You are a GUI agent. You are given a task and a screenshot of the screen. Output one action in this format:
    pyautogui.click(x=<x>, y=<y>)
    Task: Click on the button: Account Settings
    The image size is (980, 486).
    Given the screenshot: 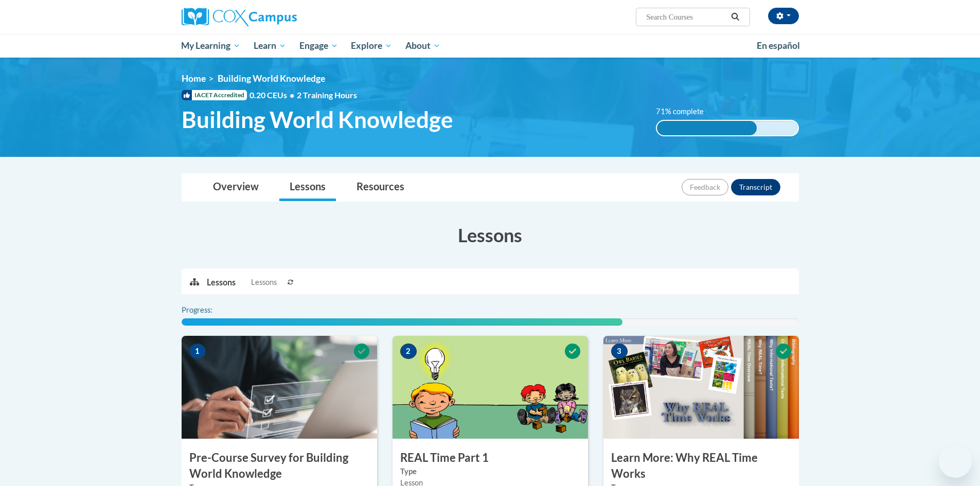 What is the action you would take?
    pyautogui.click(x=783, y=16)
    